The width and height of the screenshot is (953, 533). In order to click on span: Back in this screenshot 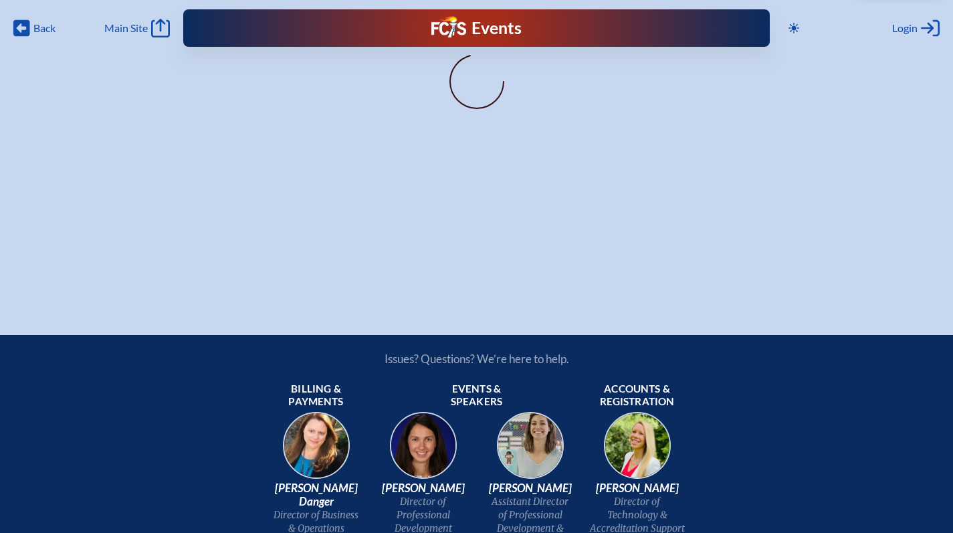, I will do `click(44, 28)`.